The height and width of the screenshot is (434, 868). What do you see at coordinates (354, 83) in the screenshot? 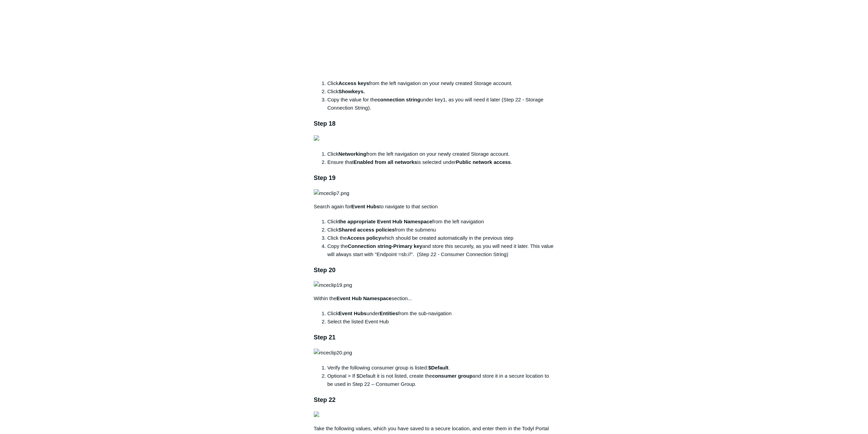
I see `strong: Access keys` at bounding box center [354, 83].